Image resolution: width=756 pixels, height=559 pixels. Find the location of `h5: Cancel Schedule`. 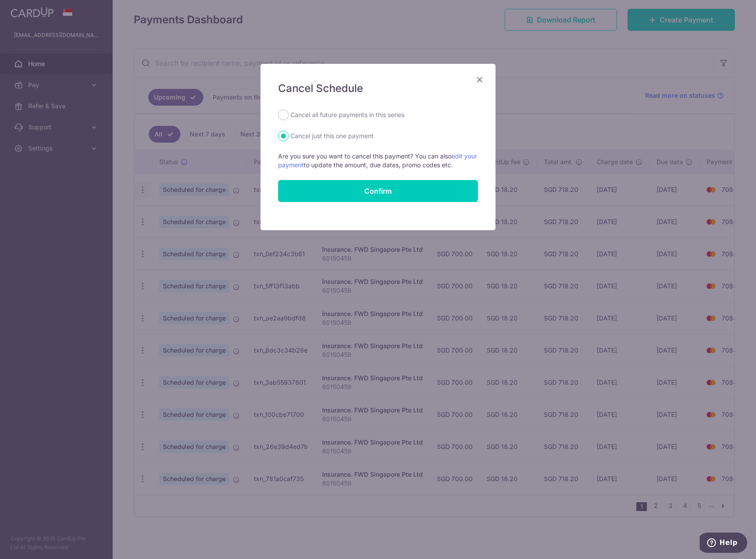

h5: Cancel Schedule is located at coordinates (378, 88).